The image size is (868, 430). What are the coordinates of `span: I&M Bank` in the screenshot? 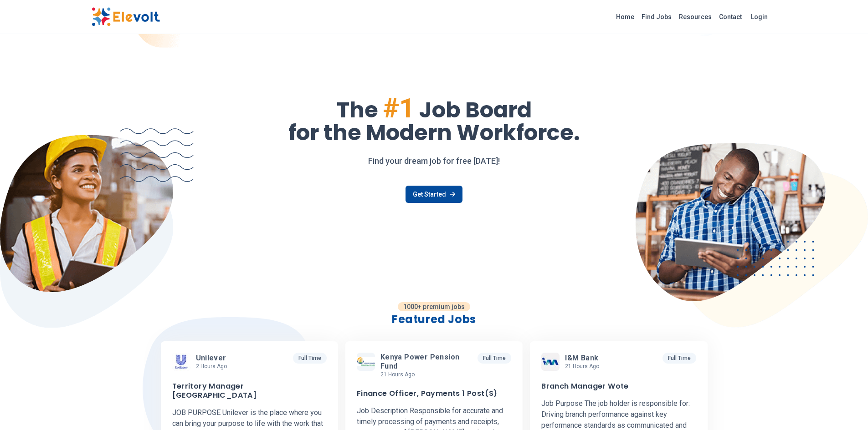 It's located at (581, 358).